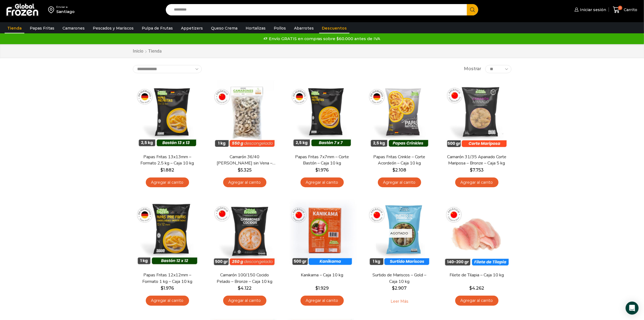 The width and height of the screenshot is (644, 320). What do you see at coordinates (477, 300) in the screenshot?
I see `a: Agregar al carrito: “Filete de Tilapia - Caja 10 kg”` at bounding box center [477, 300].